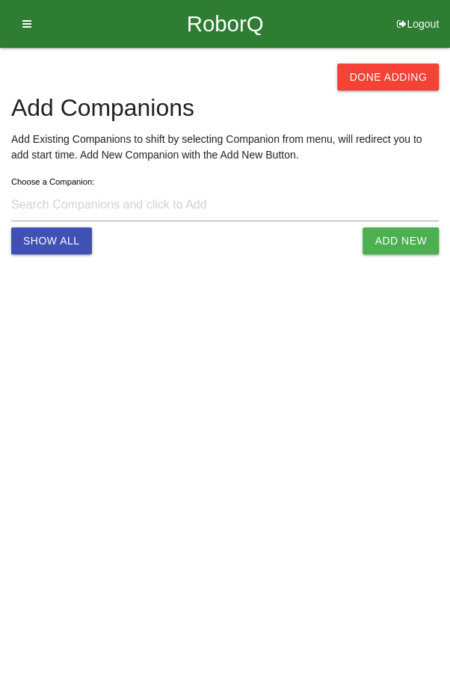 This screenshot has height=699, width=450. What do you see at coordinates (225, 108) in the screenshot?
I see `h4: Add Companions` at bounding box center [225, 108].